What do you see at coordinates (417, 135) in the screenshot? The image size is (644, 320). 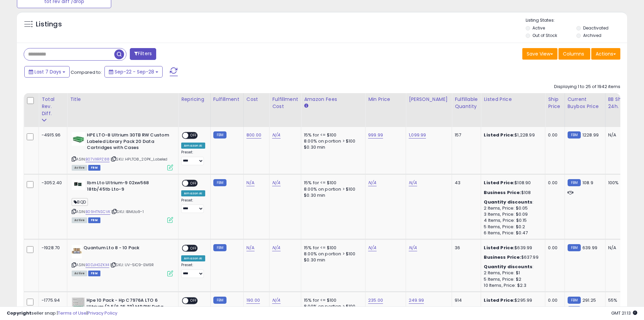 I see `a: 1,099.99` at bounding box center [417, 135].